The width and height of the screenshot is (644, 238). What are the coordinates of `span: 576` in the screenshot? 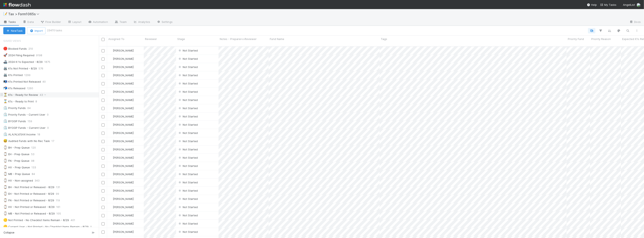 It's located at (43, 68).